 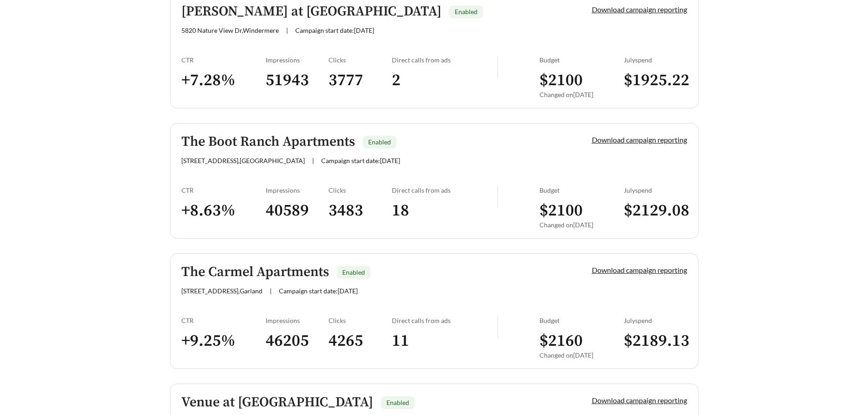 I want to click on h3: 51943, so click(x=297, y=80).